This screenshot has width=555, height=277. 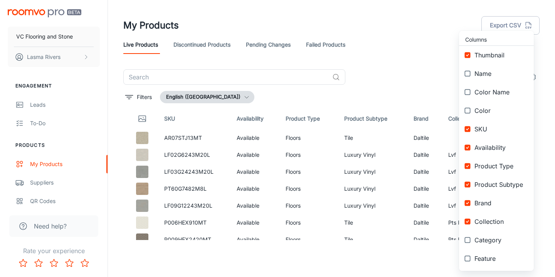 What do you see at coordinates (501, 185) in the screenshot?
I see `span: Product Subtype` at bounding box center [501, 185].